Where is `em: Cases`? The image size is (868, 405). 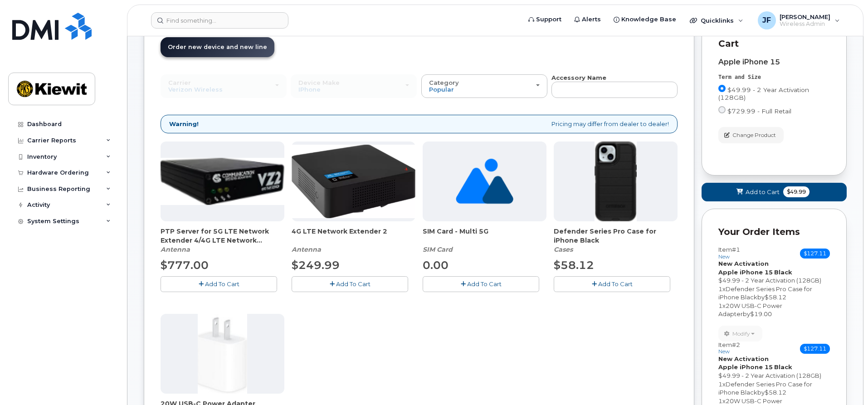
em: Cases is located at coordinates (563, 249).